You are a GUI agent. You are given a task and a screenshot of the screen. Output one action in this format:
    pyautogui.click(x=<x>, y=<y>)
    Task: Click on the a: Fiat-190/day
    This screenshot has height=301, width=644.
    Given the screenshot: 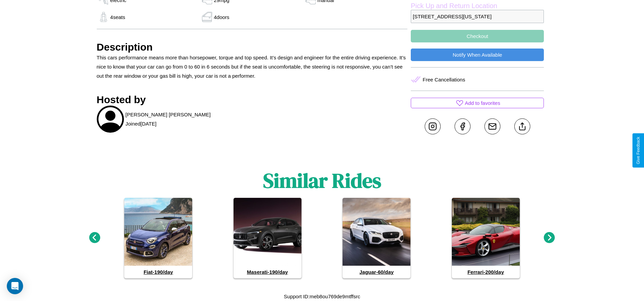 What is the action you would take?
    pyautogui.click(x=158, y=238)
    